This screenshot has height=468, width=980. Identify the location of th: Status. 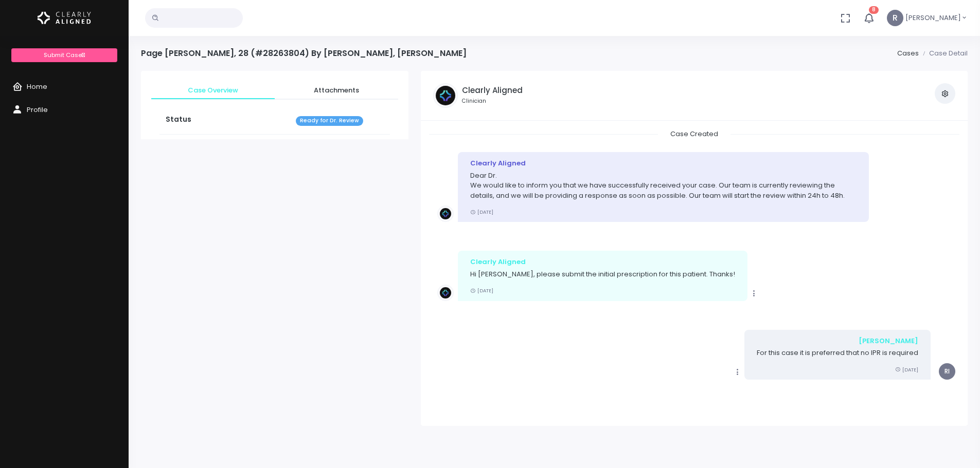
(224, 121).